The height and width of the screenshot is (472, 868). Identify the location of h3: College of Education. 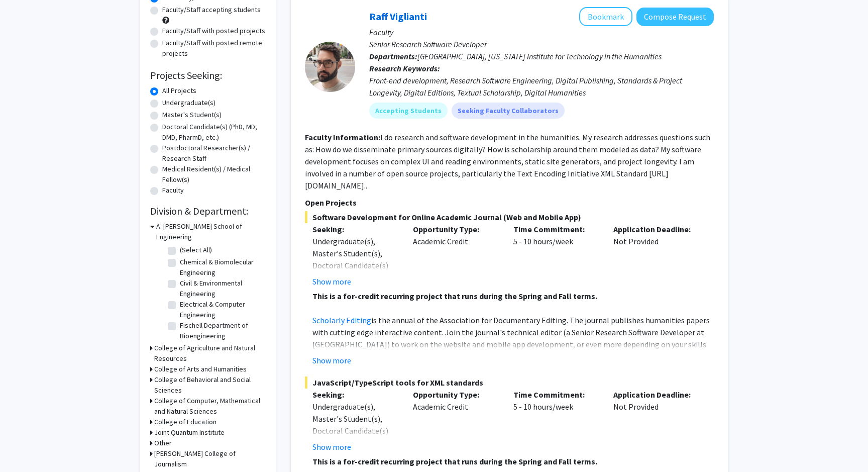
(185, 422).